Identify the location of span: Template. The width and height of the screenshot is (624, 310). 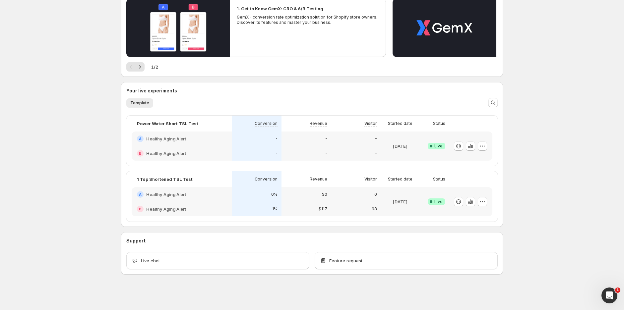
(140, 103).